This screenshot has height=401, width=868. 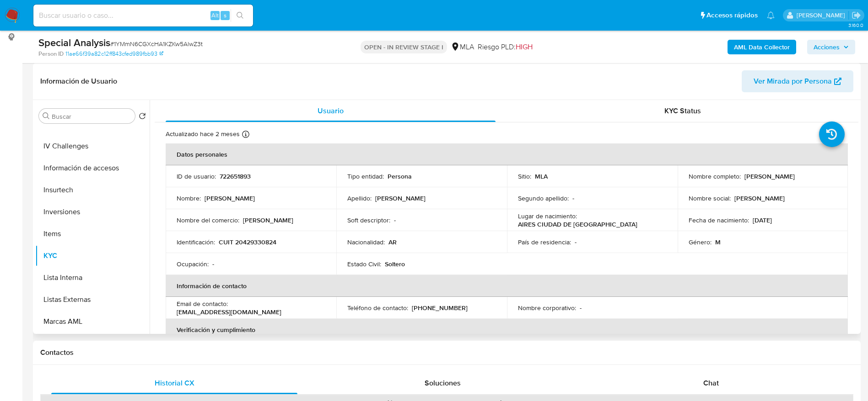 What do you see at coordinates (830, 47) in the screenshot?
I see `button: Acciones` at bounding box center [830, 47].